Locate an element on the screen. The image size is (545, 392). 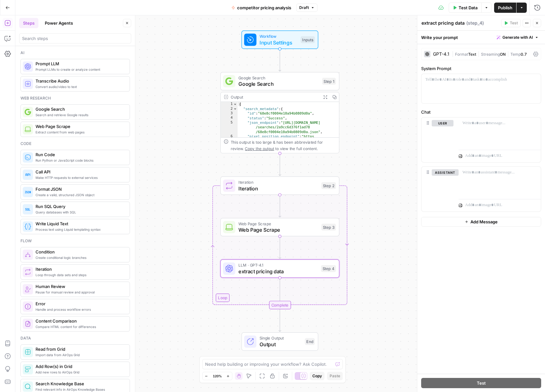
span: Text is located at coordinates (472, 54).